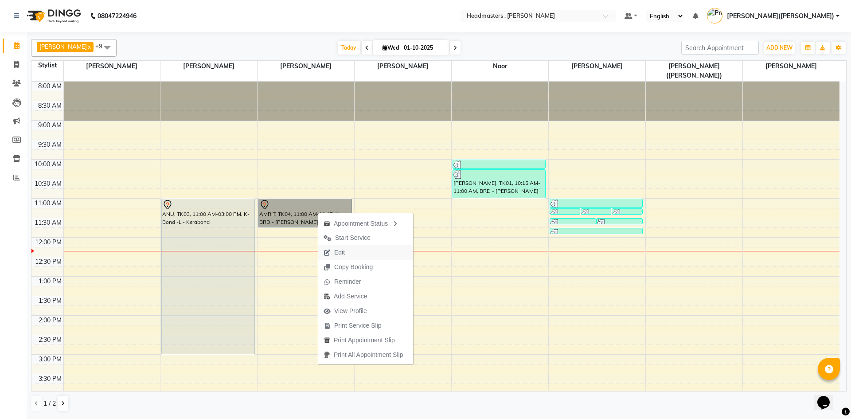 This screenshot has height=419, width=851. What do you see at coordinates (48, 164) in the screenshot?
I see `div: 10:00 AM` at bounding box center [48, 164].